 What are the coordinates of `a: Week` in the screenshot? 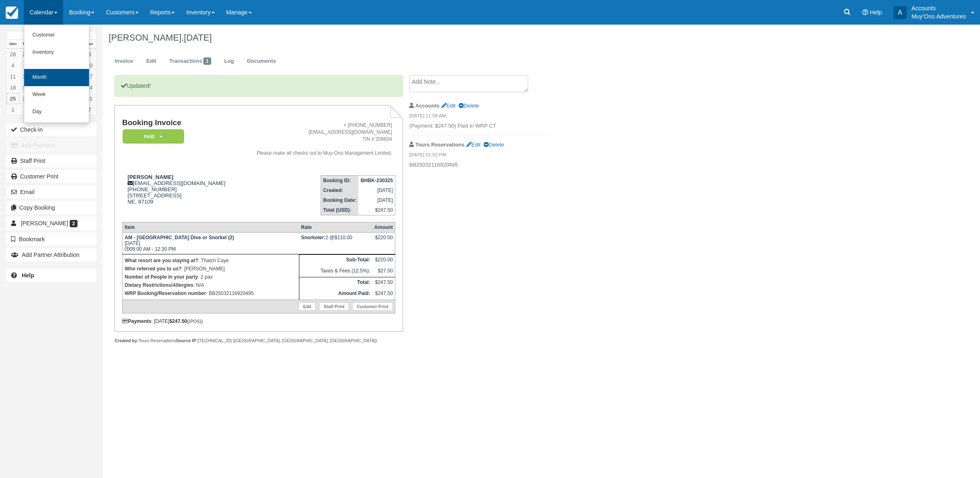 It's located at (56, 95).